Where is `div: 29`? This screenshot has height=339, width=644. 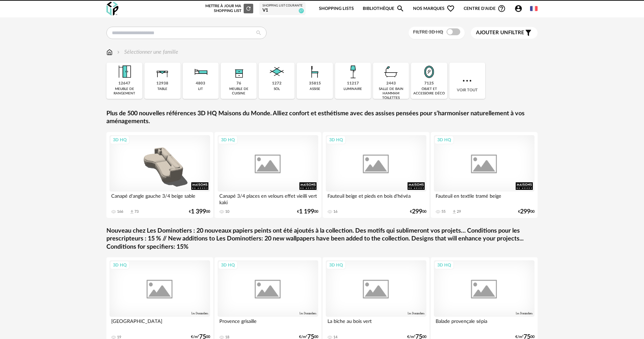 div: 29 is located at coordinates (459, 212).